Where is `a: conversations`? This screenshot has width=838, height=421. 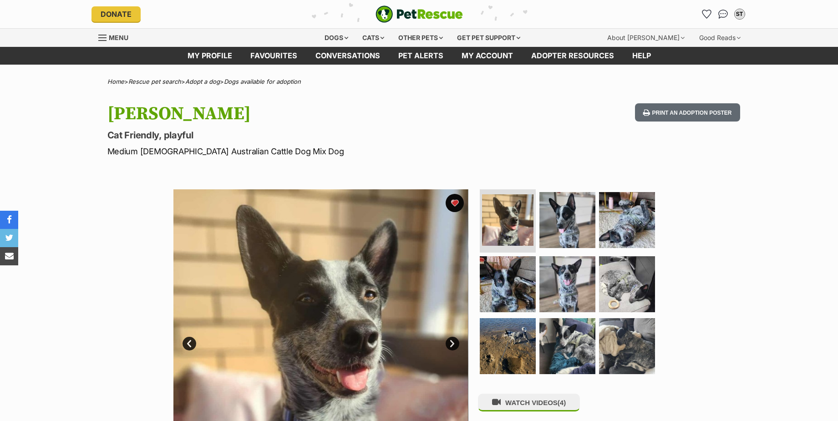
a: conversations is located at coordinates (348, 56).